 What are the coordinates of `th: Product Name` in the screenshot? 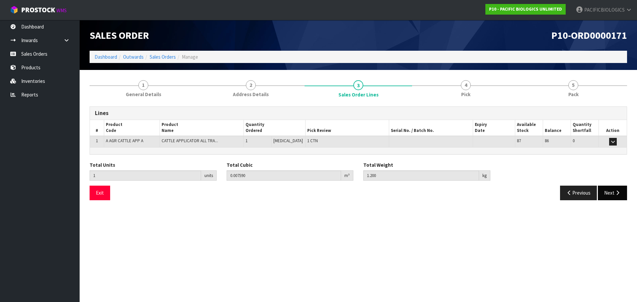 It's located at (202, 128).